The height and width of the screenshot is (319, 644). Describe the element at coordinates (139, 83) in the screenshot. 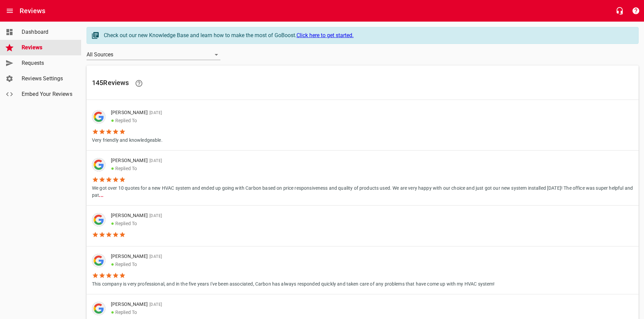

I see `a: Learn facts about why reviews are important` at that location.